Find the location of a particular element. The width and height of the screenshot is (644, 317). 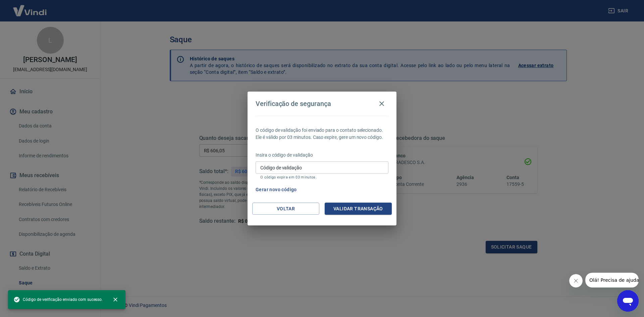

p: O código de validação foi enviado para o contato selecionado. Ele é válido por 03 minutos. Caso e... is located at coordinates (322, 134).